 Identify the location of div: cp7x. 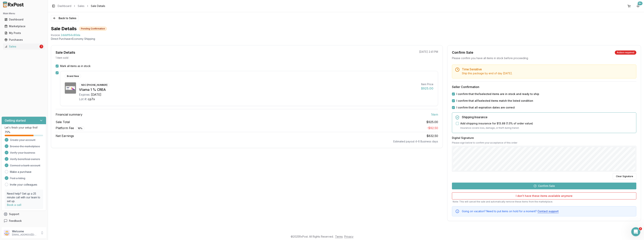
(92, 99).